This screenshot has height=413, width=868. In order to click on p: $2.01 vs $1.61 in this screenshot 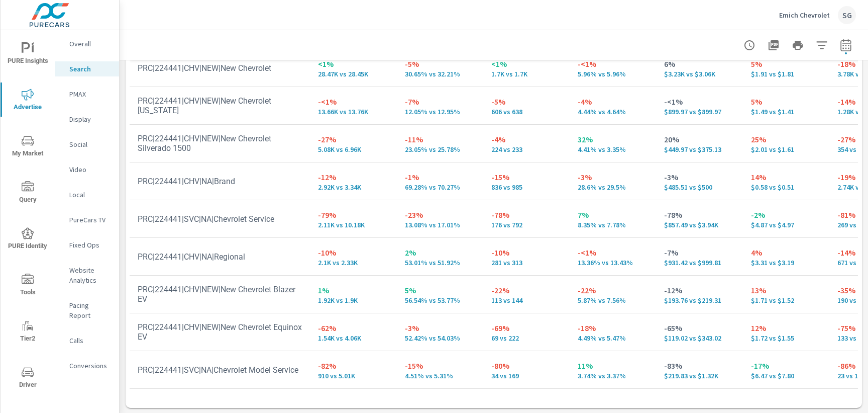, I will do `click(787, 149)`.